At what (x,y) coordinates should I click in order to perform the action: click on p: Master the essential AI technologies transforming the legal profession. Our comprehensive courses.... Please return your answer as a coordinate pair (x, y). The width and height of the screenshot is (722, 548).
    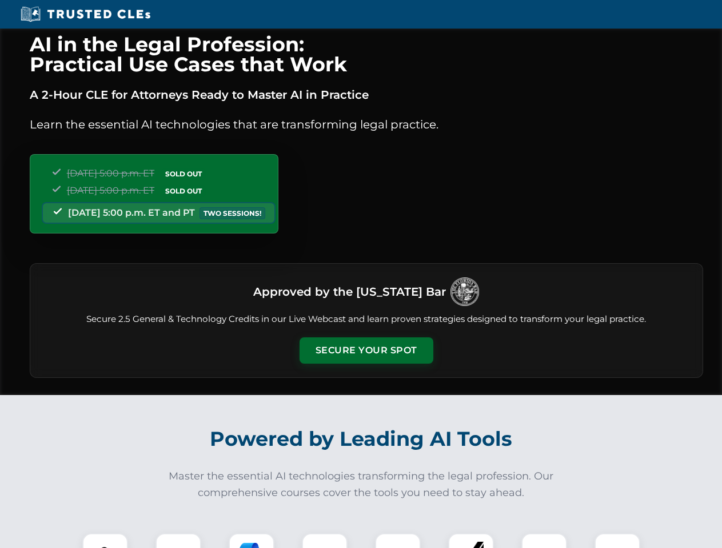
    Looking at the image, I should click on (361, 485).